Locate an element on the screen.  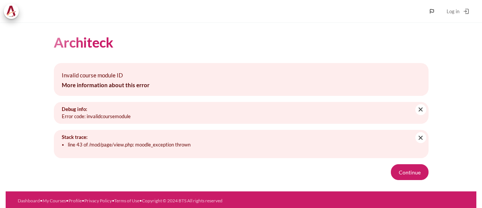
h1: Architeck is located at coordinates (84, 42).